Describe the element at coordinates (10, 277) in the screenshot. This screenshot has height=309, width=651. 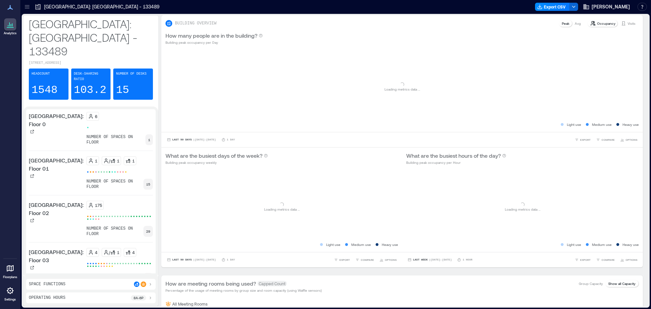
I see `p: Floorplans` at that location.